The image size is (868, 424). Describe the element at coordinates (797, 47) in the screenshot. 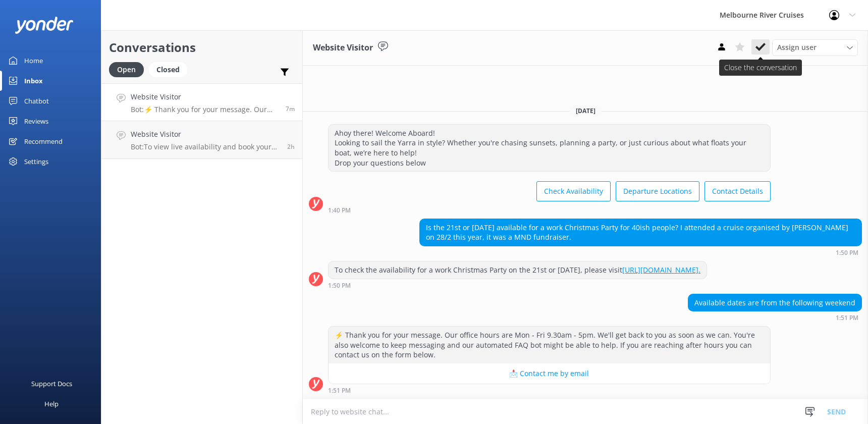

I see `span: Assign user` at that location.